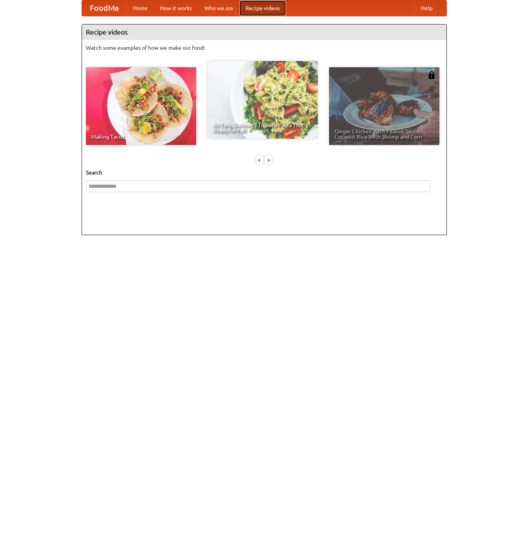 This screenshot has width=528, height=550. I want to click on h5: Search, so click(264, 172).